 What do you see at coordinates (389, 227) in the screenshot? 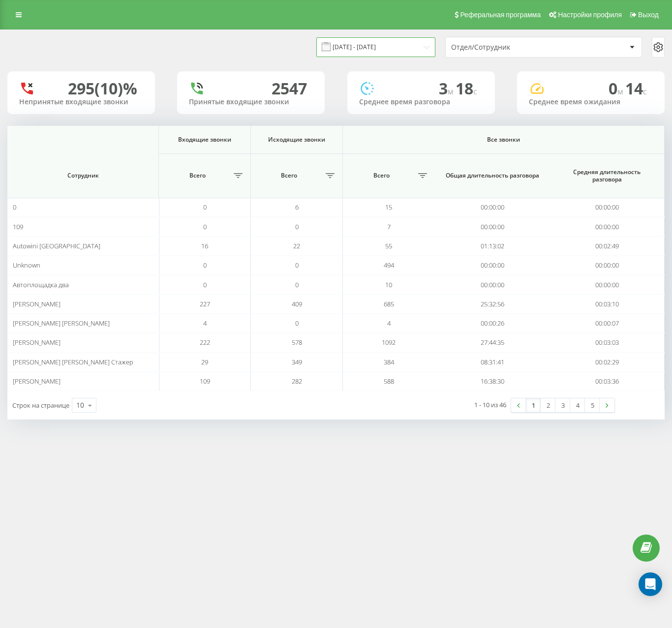
I see `span: 7` at bounding box center [389, 227].